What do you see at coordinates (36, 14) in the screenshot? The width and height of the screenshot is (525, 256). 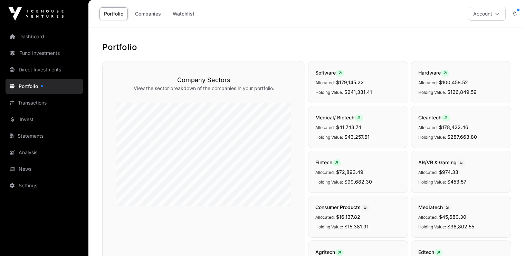 I see `img: Icehouse Ventures Logo` at bounding box center [36, 14].